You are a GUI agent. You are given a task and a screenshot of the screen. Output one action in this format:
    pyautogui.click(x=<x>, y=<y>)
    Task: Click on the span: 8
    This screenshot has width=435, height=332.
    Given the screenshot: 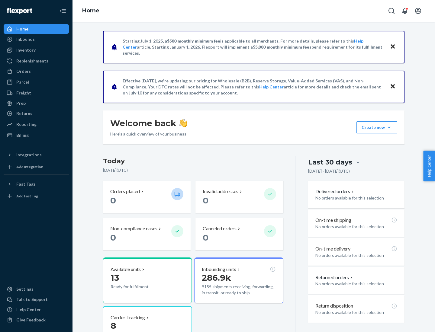 What is the action you would take?
    pyautogui.click(x=113, y=326)
    